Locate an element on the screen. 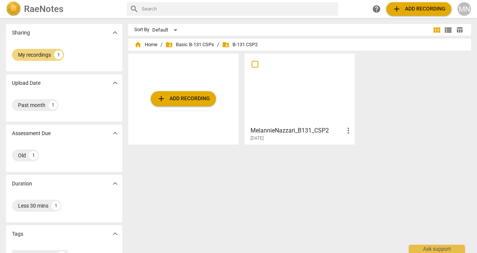  h2: RaeNotes is located at coordinates (43, 9).